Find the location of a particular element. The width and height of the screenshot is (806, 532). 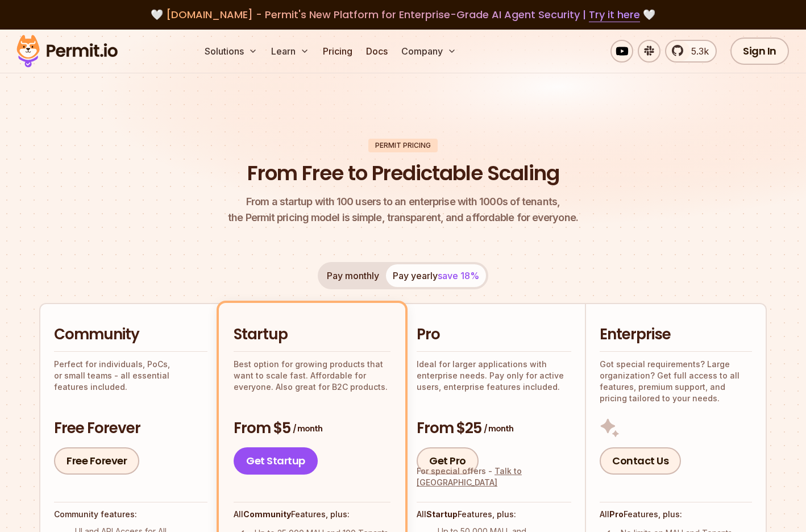

button: Company is located at coordinates (429, 51).